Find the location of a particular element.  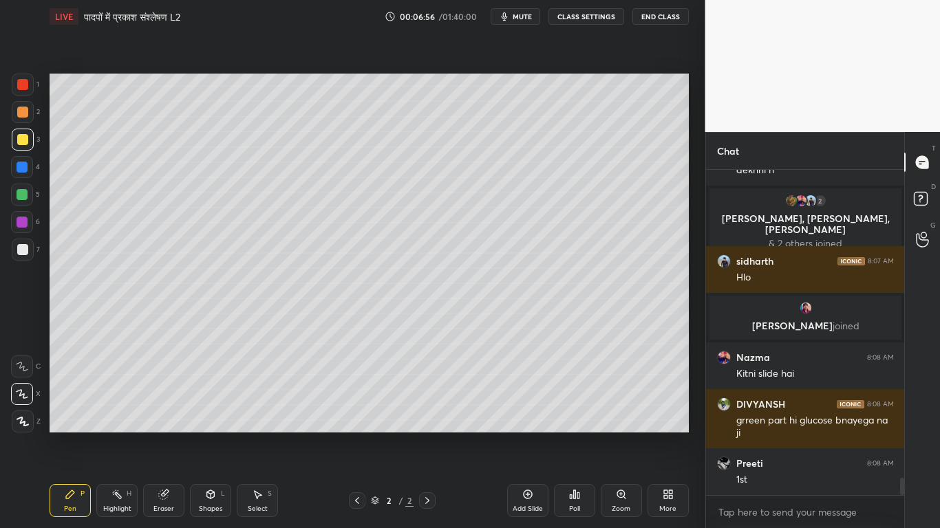

div: Pen is located at coordinates (70, 509).